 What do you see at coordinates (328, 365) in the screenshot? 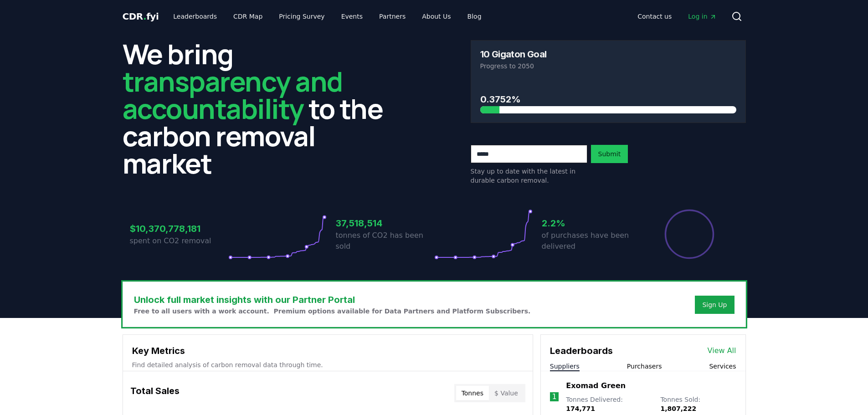
I see `p: Find detailed analysis of carbon removal data through time.` at bounding box center [328, 365].